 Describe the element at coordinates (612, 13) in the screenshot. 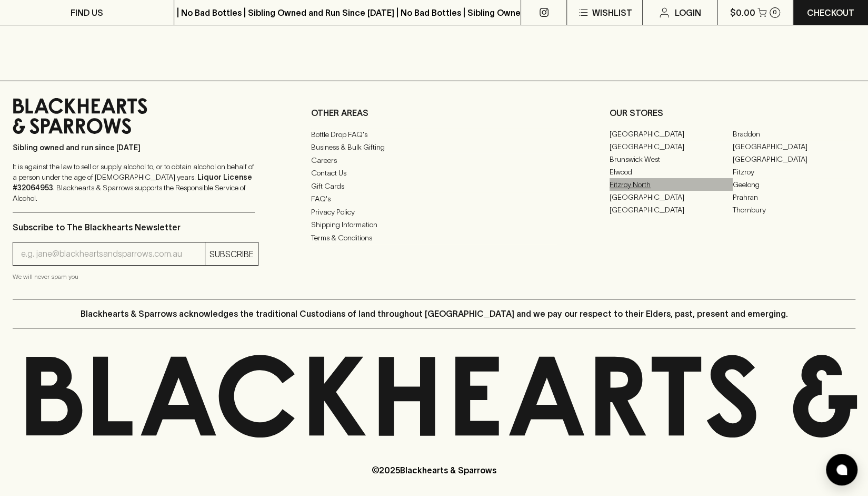

I see `p: Wishlist` at that location.